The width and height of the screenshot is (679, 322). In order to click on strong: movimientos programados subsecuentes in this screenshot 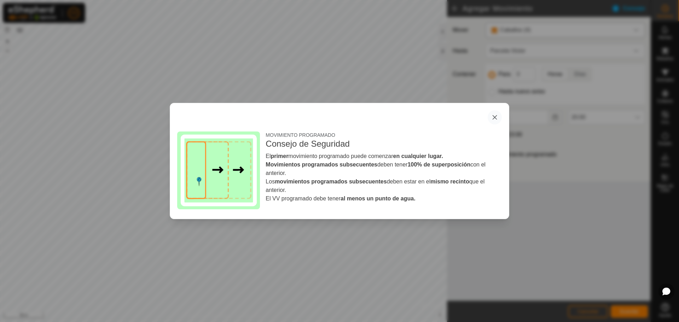, I will do `click(330, 181)`.